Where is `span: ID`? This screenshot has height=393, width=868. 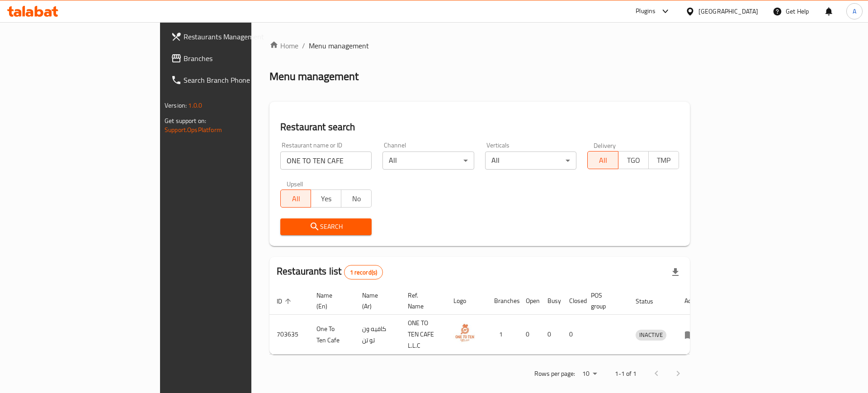 span: ID is located at coordinates (286, 301).